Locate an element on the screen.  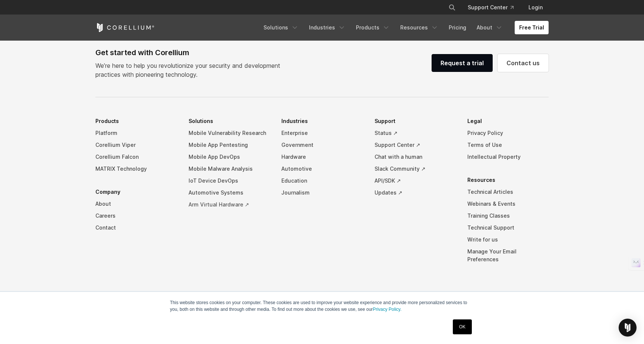
a: Manage Your Email Preferences is located at coordinates (508, 255).